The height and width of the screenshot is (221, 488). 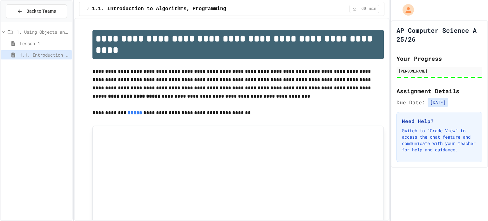 What do you see at coordinates (373, 9) in the screenshot?
I see `span: min` at bounding box center [373, 9].